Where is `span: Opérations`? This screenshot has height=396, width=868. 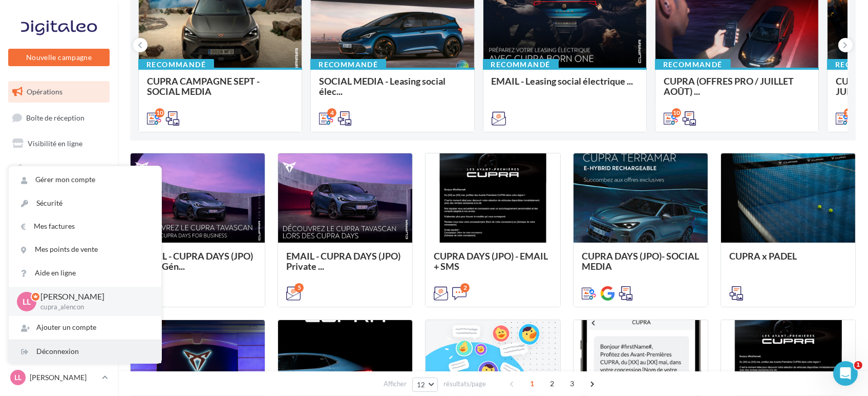 span: Opérations is located at coordinates (44, 91).